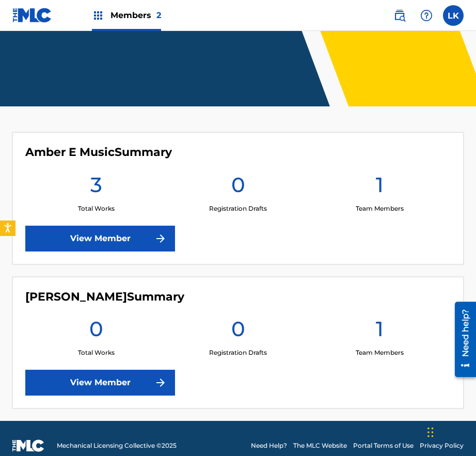  Describe the element at coordinates (431, 432) in the screenshot. I see `div: Drag` at that location.